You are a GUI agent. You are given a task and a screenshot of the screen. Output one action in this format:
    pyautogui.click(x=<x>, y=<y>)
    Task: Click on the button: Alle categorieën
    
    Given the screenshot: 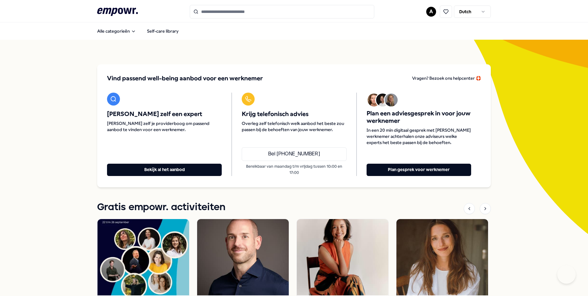 What is the action you would take?
    pyautogui.click(x=117, y=31)
    